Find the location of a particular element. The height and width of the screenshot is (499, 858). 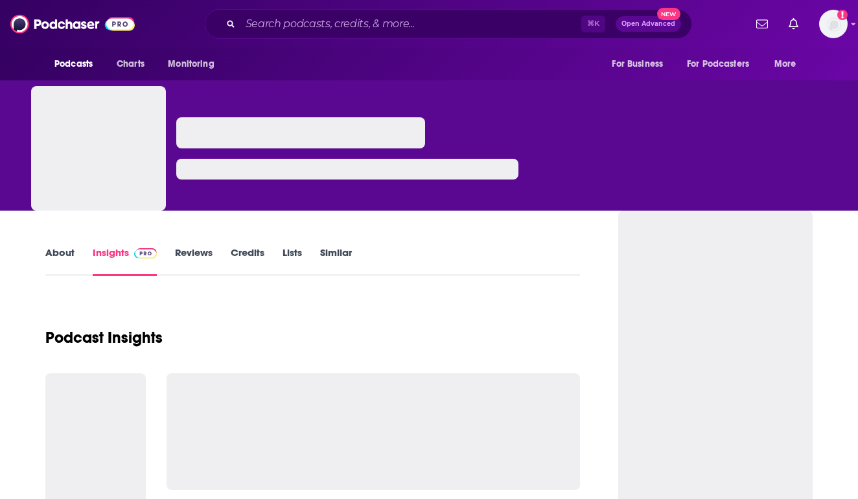

button: Show profile menu is located at coordinates (833, 24).